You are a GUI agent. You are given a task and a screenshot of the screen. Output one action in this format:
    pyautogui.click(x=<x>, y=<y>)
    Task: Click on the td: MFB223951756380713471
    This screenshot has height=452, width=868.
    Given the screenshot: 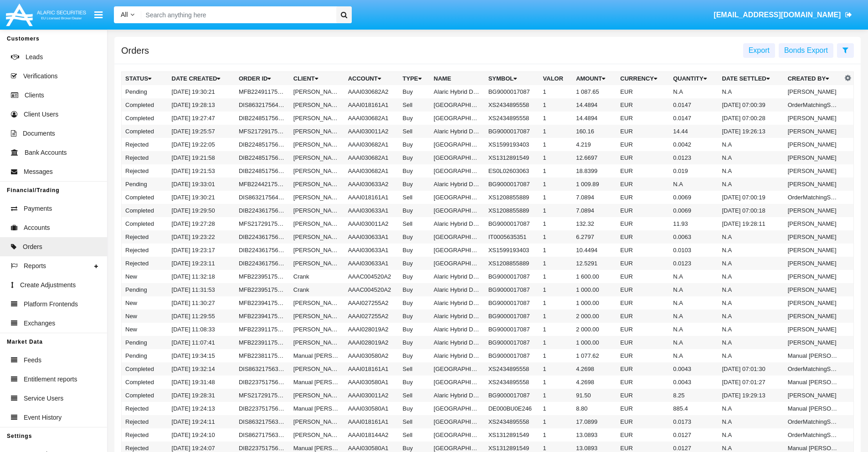 What is the action you would take?
    pyautogui.click(x=262, y=290)
    